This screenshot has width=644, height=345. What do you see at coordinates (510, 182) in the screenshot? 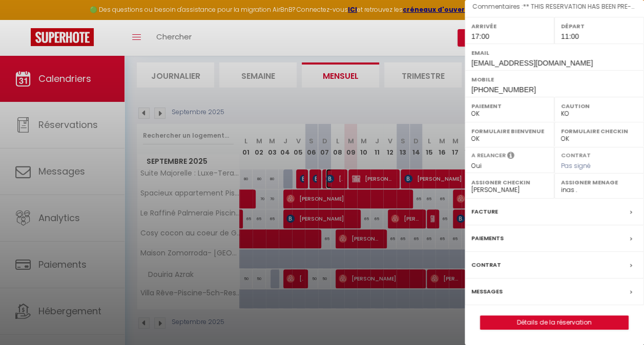
I see `label: Assigner Checkin` at bounding box center [510, 182].